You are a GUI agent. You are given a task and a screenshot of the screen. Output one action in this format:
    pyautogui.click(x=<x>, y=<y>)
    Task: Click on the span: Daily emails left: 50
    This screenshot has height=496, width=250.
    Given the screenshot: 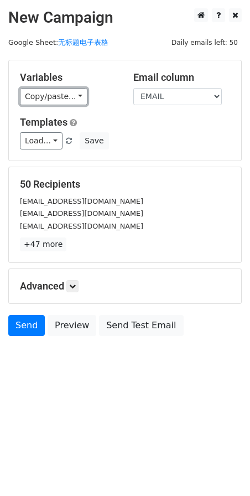 What is the action you would take?
    pyautogui.click(x=205, y=43)
    